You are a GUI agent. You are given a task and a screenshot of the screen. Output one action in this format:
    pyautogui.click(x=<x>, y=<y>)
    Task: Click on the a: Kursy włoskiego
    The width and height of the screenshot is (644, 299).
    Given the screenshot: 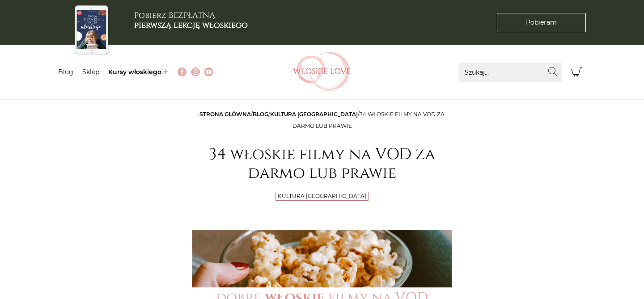 What is the action you would take?
    pyautogui.click(x=138, y=72)
    